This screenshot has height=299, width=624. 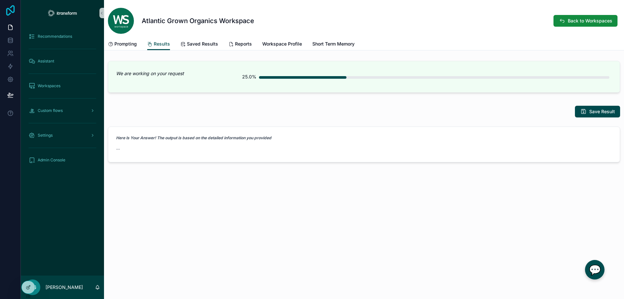 I want to click on img: App logo, so click(x=62, y=13).